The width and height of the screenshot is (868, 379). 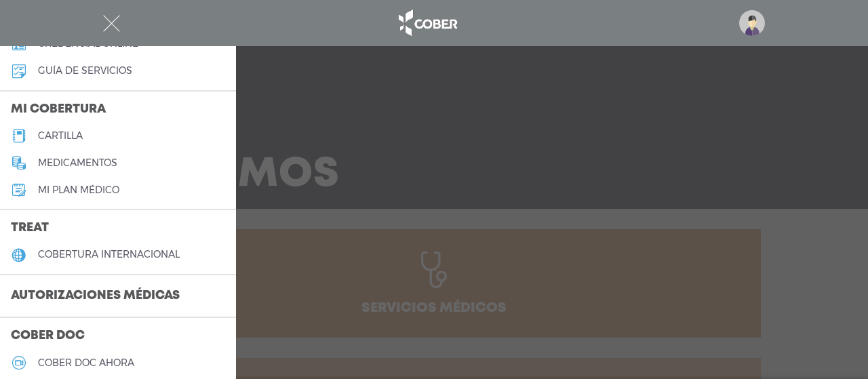 What do you see at coordinates (427, 23) in the screenshot?
I see `img: logo_cober_home-white.png` at bounding box center [427, 23].